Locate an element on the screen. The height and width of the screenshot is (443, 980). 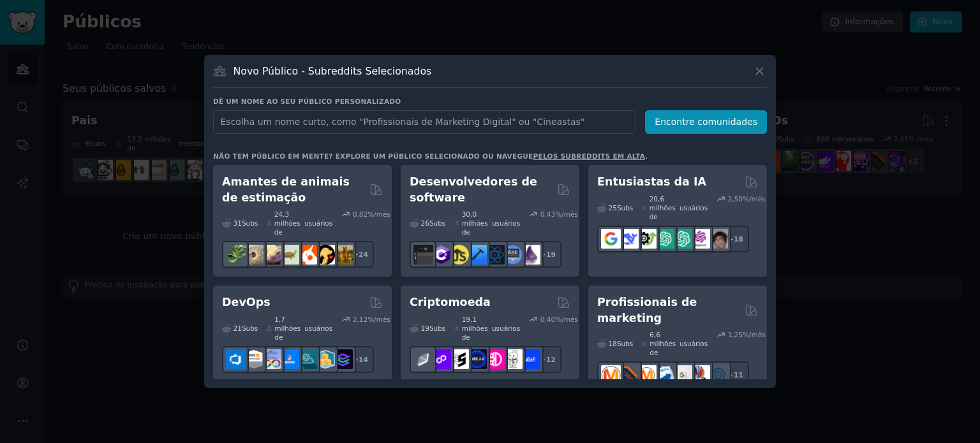
font: 21 is located at coordinates (237, 329).